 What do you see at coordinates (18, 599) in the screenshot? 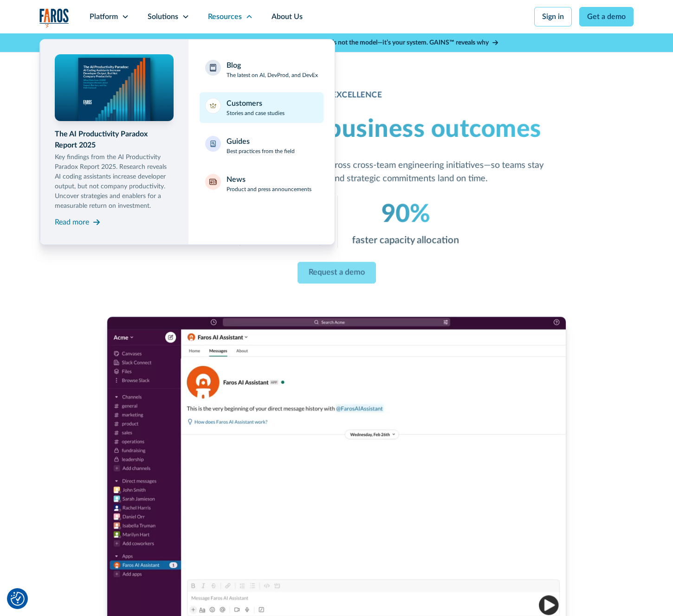
I see `button: Cookie Settings` at bounding box center [18, 599].